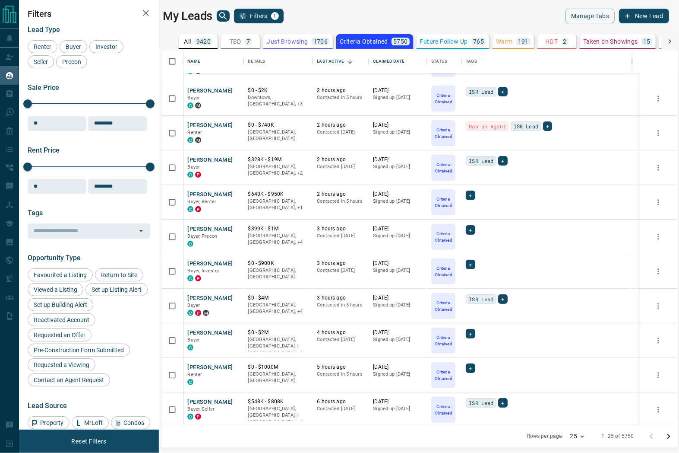  What do you see at coordinates (547, 61) in the screenshot?
I see `div: Tags` at bounding box center [547, 61].